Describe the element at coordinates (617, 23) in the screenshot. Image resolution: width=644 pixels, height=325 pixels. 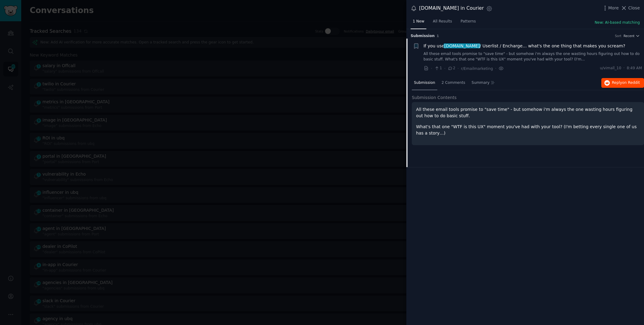
I see `button: New: AI-based matching` at that location.